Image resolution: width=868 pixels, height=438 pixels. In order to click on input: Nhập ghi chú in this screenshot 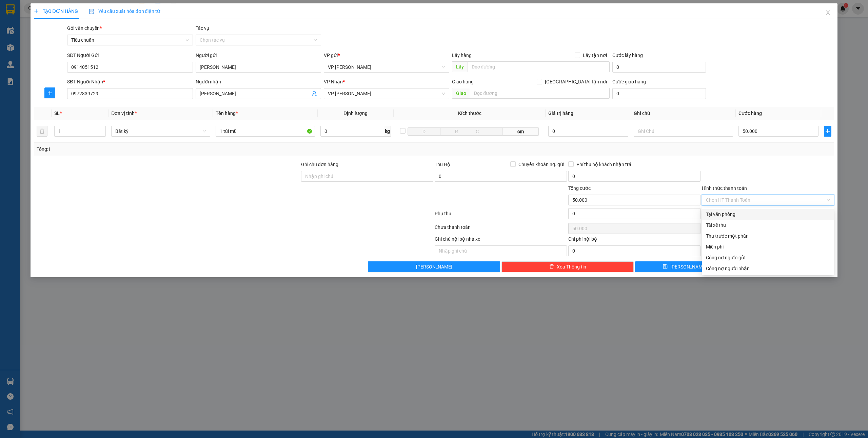, I will do `click(501, 251)`.